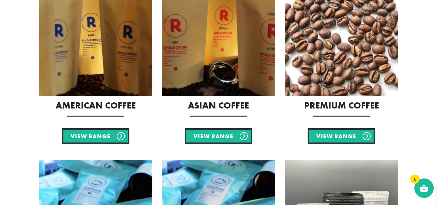  Describe the element at coordinates (96, 105) in the screenshot. I see `h2: American Coffee` at that location.